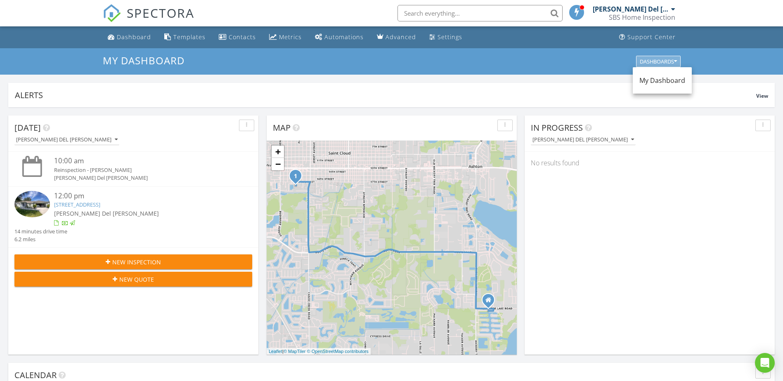 The image size is (783, 381). Describe the element at coordinates (344, 37) in the screenshot. I see `div: Automations` at that location.